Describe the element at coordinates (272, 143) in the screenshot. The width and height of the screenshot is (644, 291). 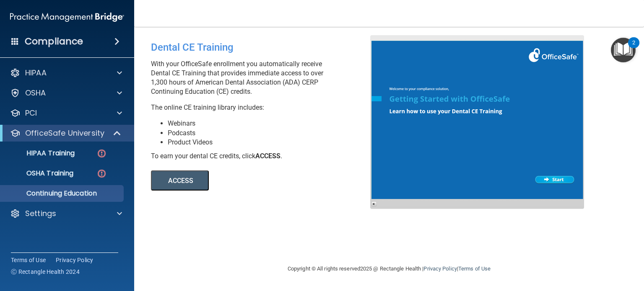
I see `li: Product Videos` at that location.